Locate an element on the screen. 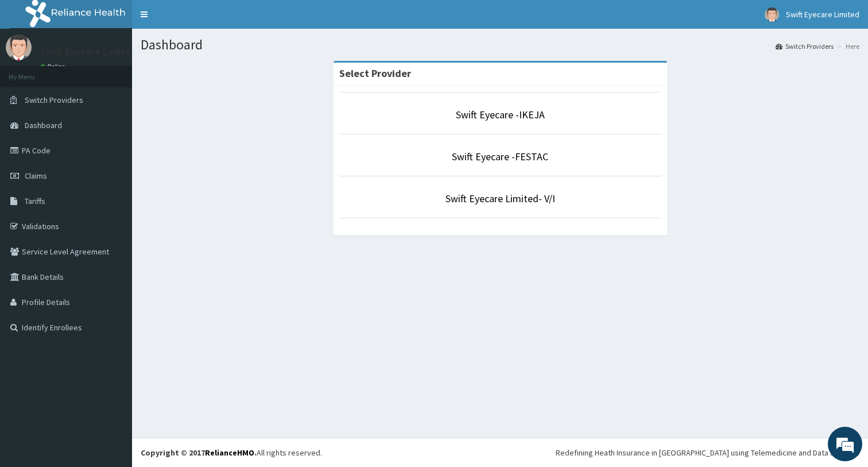  a: Switch Providers is located at coordinates (804, 46).